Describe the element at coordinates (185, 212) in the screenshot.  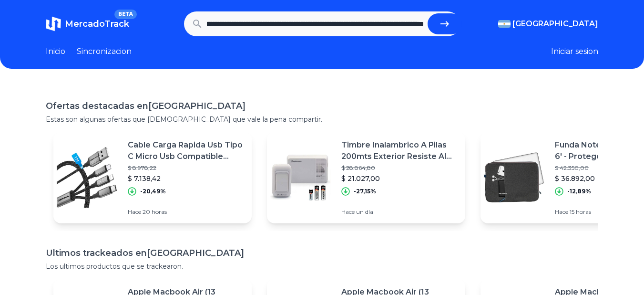
I see `p: Hace 20 horas` at that location.